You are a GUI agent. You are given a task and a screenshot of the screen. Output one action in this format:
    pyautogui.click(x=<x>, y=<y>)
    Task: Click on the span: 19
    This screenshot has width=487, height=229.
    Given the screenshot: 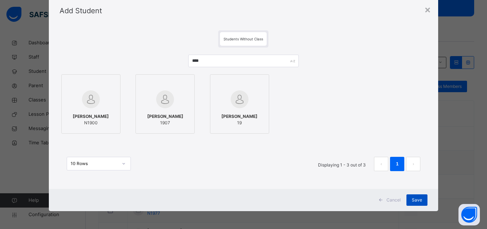 What is the action you would take?
    pyautogui.click(x=239, y=123)
    